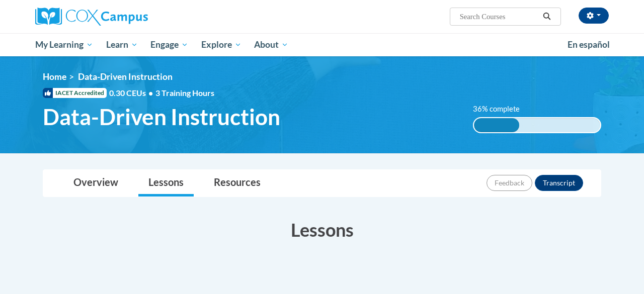 This screenshot has height=294, width=644. What do you see at coordinates (589, 45) in the screenshot?
I see `a: En español` at bounding box center [589, 45].